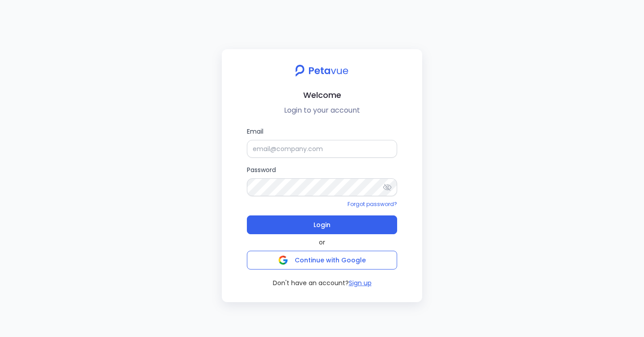  What do you see at coordinates (321, 71) in the screenshot?
I see `img: petavue logo` at bounding box center [321, 71].